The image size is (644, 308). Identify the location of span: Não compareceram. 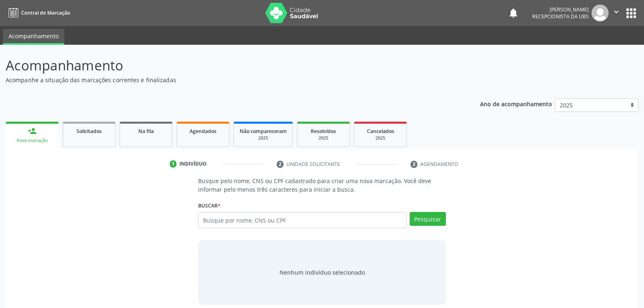
(263, 131).